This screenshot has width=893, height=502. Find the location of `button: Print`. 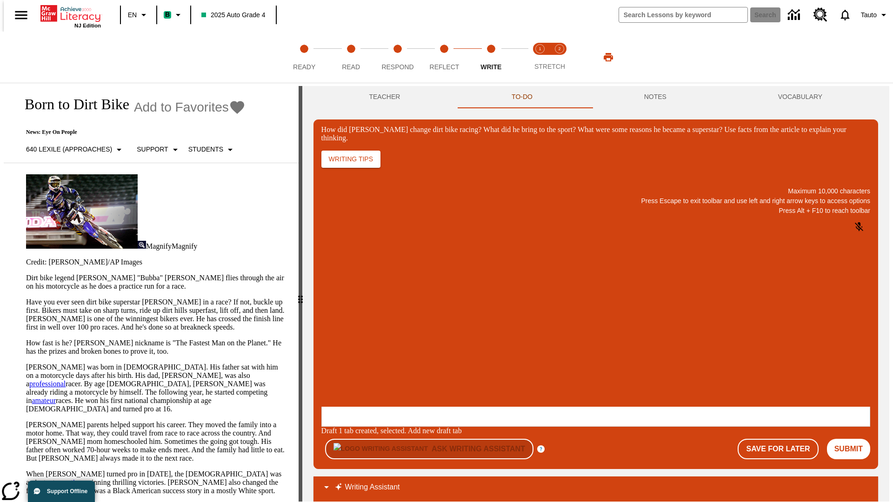

button: Print is located at coordinates (608, 57).